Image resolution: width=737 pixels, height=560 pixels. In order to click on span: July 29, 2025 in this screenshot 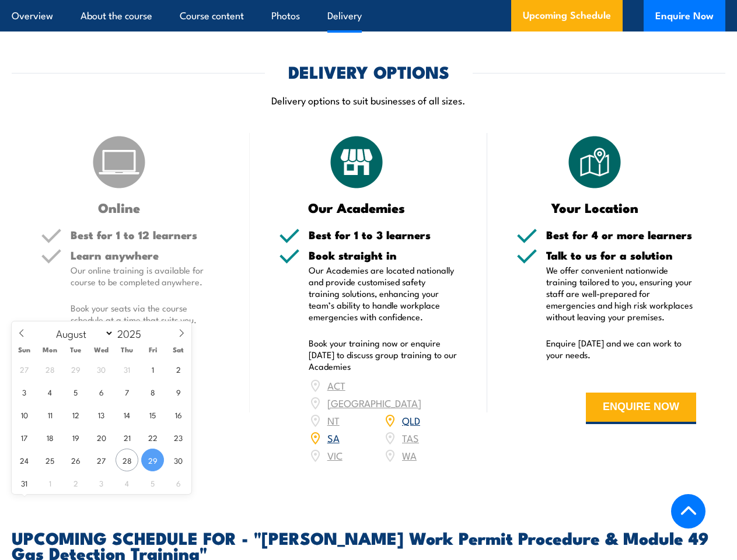, I will do `click(75, 369)`.